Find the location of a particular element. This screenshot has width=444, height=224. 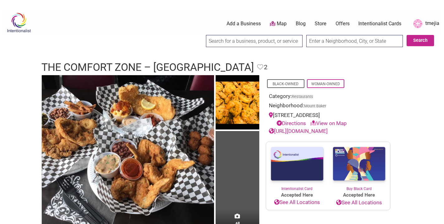

a: Intentionalist Cards is located at coordinates (380, 24).